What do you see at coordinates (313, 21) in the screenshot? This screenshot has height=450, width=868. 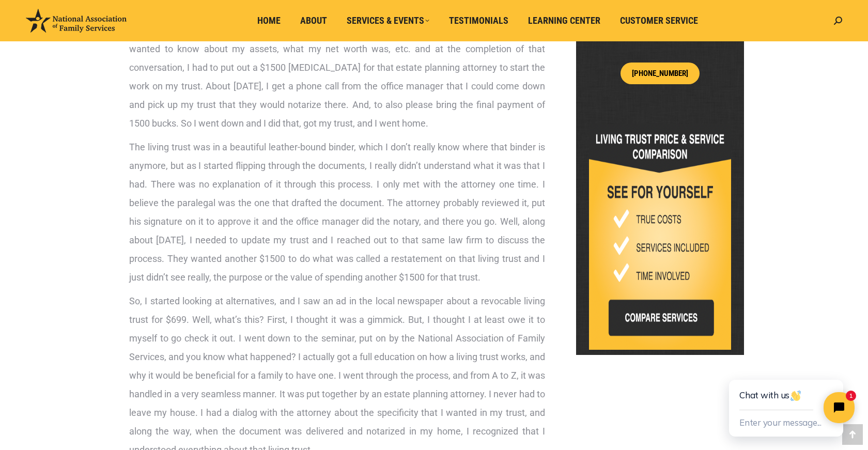 I see `span: About` at bounding box center [313, 21].